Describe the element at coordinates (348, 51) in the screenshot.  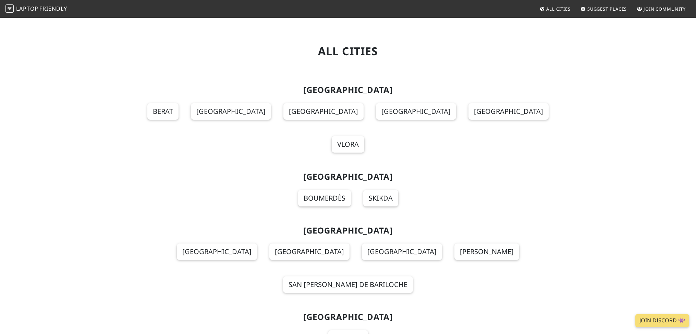
I see `h1: All Cities` at that location.